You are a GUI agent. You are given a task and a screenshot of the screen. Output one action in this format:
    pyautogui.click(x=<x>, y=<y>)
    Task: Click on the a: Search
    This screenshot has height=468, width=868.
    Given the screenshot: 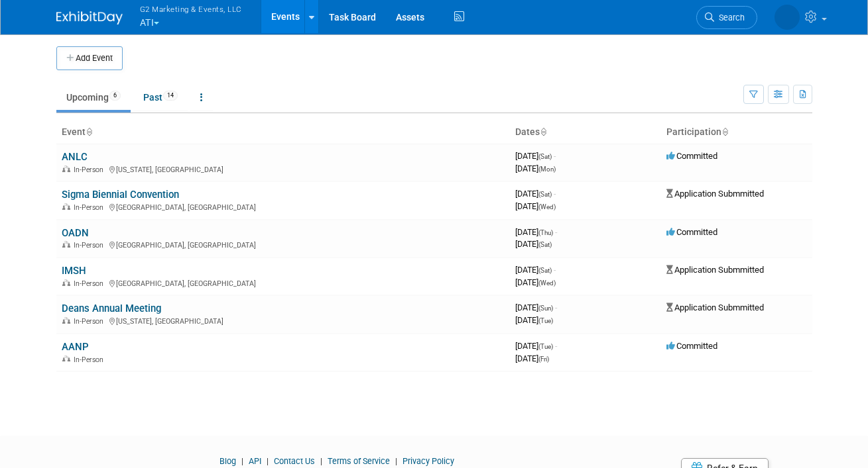 What is the action you would take?
    pyautogui.click(x=726, y=17)
    